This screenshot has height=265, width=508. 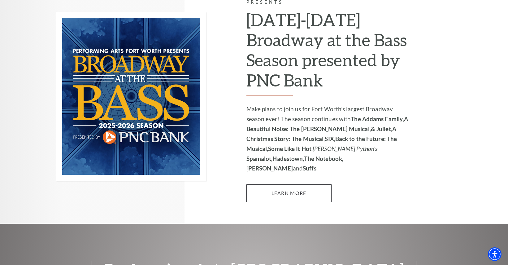 I want to click on strong: The Notebook, so click(x=323, y=158).